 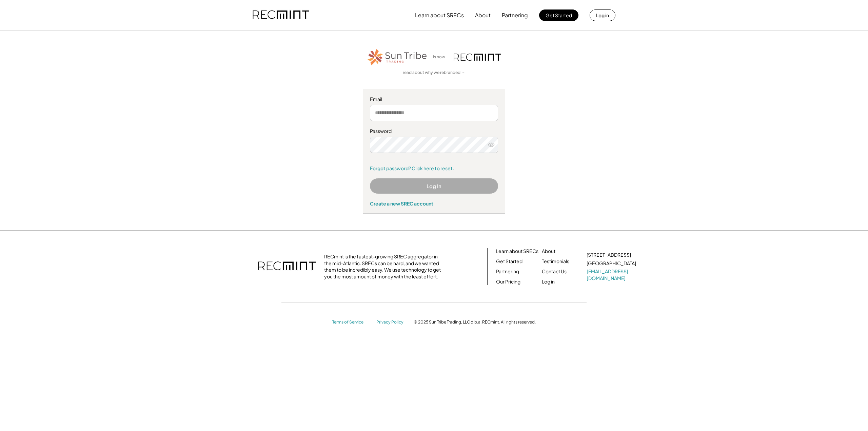 I want to click on a: Log in, so click(x=548, y=282).